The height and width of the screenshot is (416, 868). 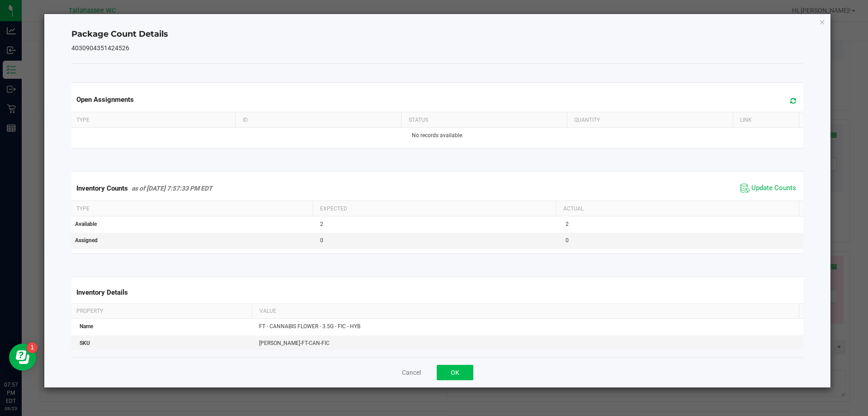 I want to click on span: Available, so click(x=86, y=224).